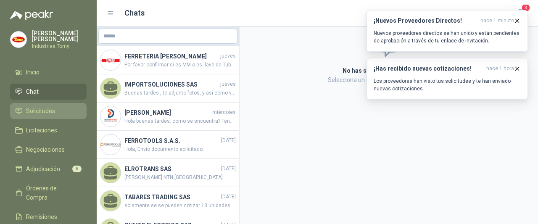 Image resolution: width=538 pixels, height=224 pixels. Describe the element at coordinates (59, 46) in the screenshot. I see `p: Industrias Tomy` at that location.